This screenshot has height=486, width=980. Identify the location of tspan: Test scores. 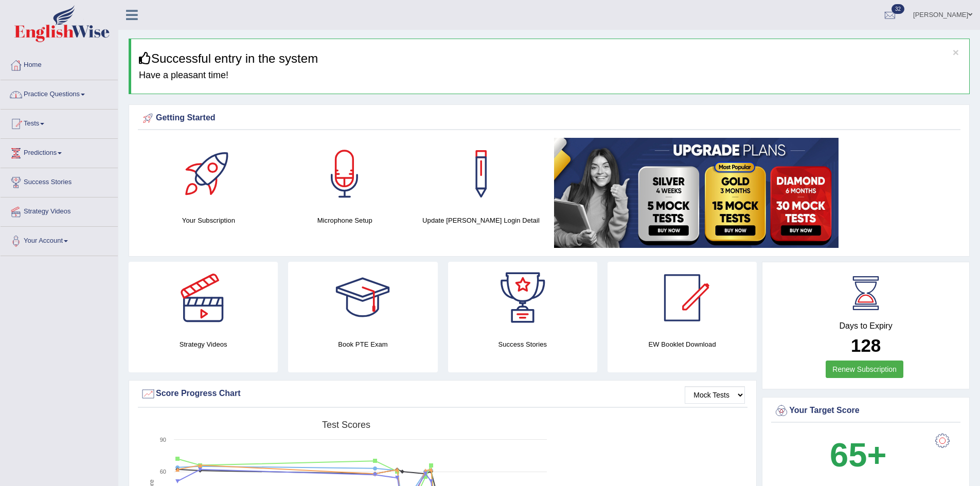
(346, 425).